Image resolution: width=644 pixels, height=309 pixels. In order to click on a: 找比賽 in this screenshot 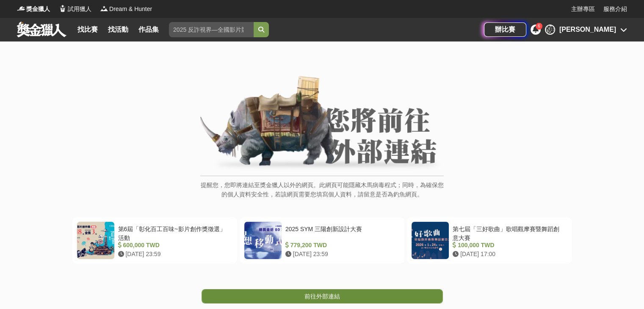, I will do `click(87, 29)`.